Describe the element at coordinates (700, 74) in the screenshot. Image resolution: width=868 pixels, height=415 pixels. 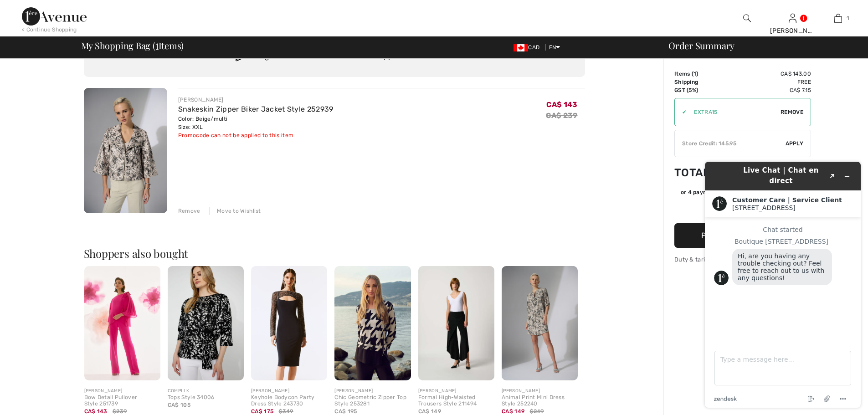
I see `td: Items ( )` at that location.